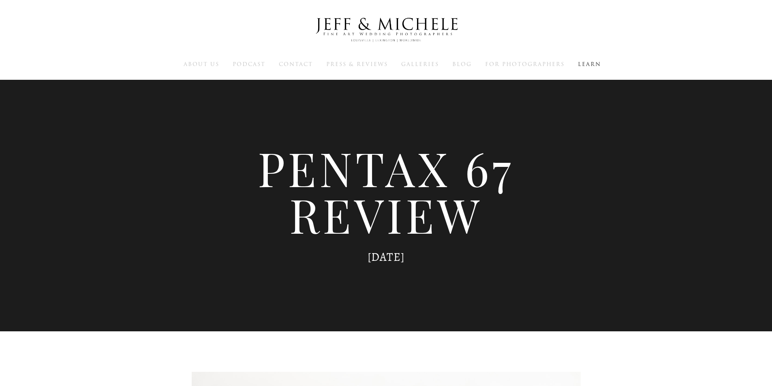 The height and width of the screenshot is (386, 772). Describe the element at coordinates (525, 64) in the screenshot. I see `a: For Photographers` at that location.